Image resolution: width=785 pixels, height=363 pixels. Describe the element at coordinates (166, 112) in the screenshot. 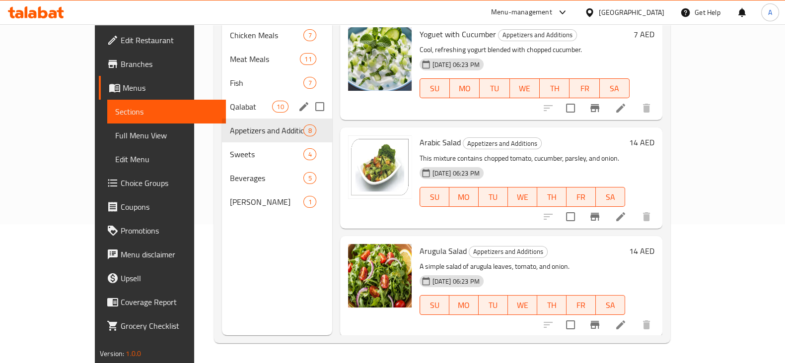

I see `a: Sections` at that location.